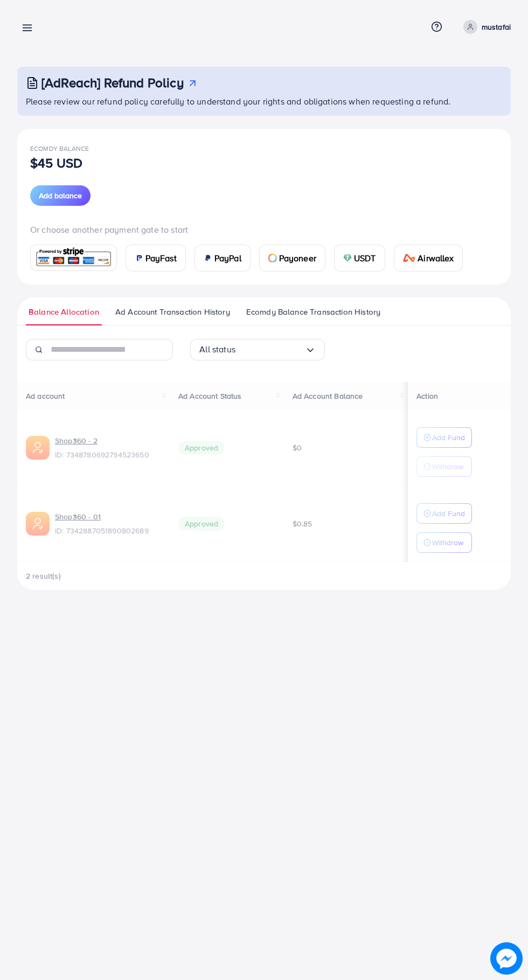  What do you see at coordinates (264, 229) in the screenshot?
I see `p: Or choose another payment gate to start` at bounding box center [264, 229].